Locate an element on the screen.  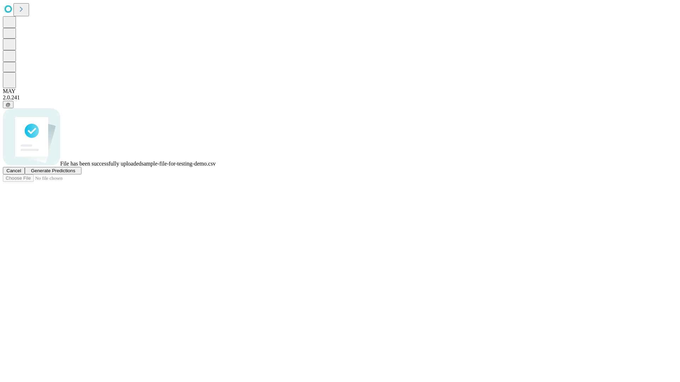
div: MAY is located at coordinates (340, 91).